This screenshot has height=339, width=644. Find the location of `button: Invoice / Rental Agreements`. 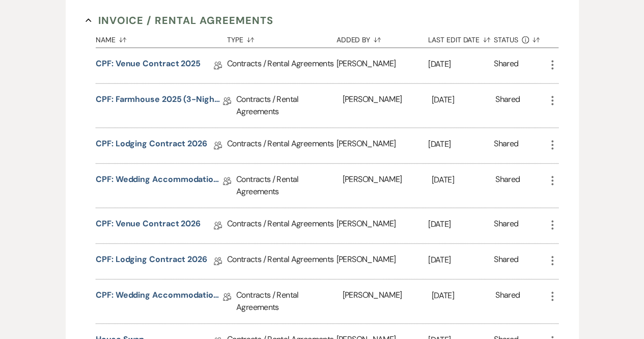

button: Invoice / Rental Agreements is located at coordinates (179, 21).